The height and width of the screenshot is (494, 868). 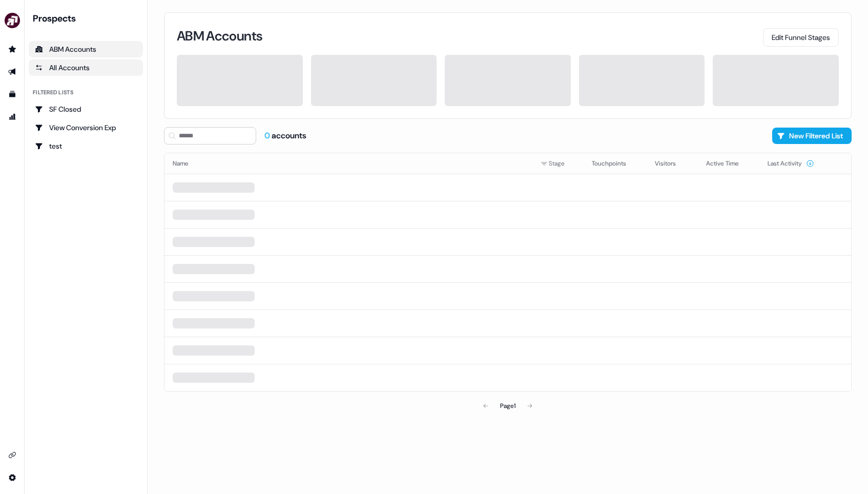 What do you see at coordinates (12, 117) in the screenshot?
I see `a: Go to attribution` at bounding box center [12, 117].